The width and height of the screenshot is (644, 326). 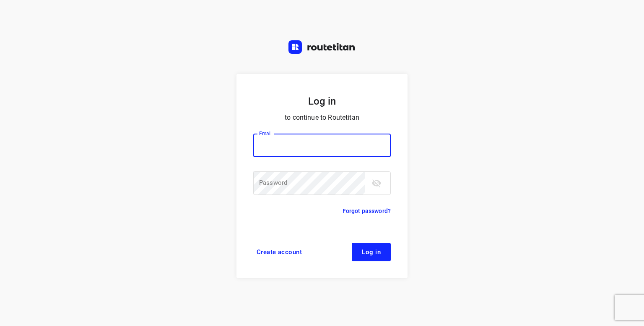 I want to click on p: to continue to Routetitan, so click(x=322, y=118).